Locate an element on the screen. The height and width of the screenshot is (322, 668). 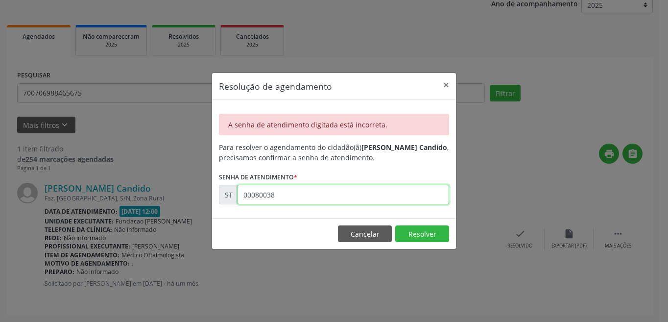
div: Para resolver o agendamento do cidadão(ã) , precisamos confirmar a senha de atendimento. is located at coordinates (334, 152).